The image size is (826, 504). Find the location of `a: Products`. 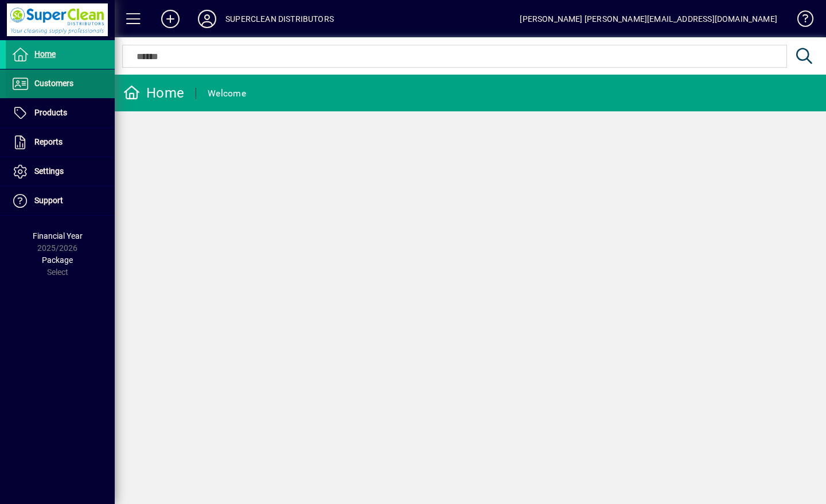

a: Products is located at coordinates (60, 113).